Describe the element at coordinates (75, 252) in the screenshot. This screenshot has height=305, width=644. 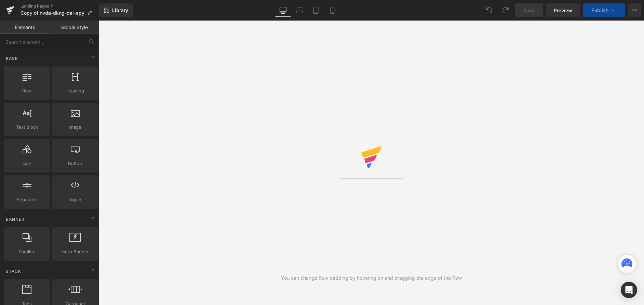
I see `span: Hero Banner` at that location.